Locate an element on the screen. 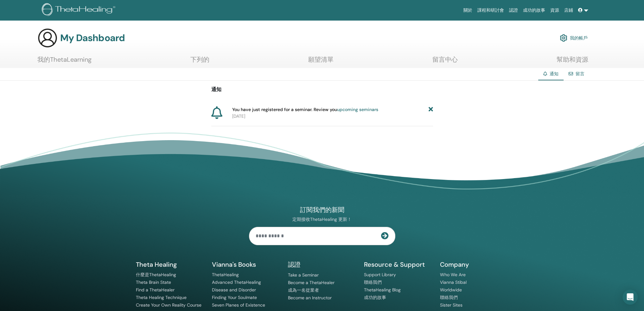  font: 什麼是ThetaHealing is located at coordinates (156, 274).